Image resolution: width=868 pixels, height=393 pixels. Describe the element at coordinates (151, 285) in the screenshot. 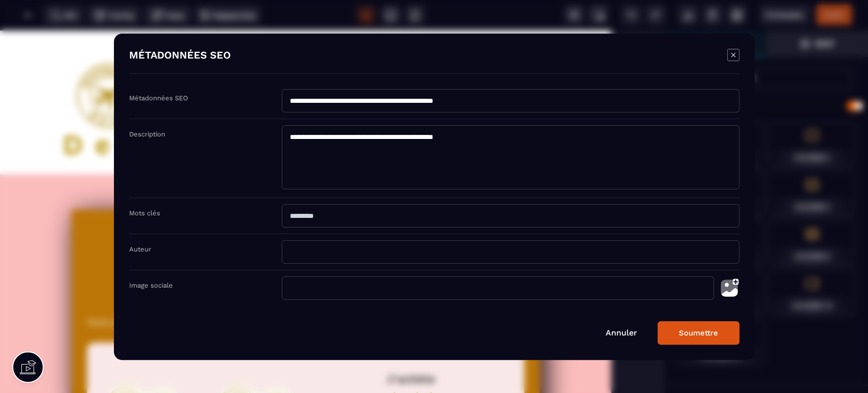

I see `label: Image sociale` at that location.